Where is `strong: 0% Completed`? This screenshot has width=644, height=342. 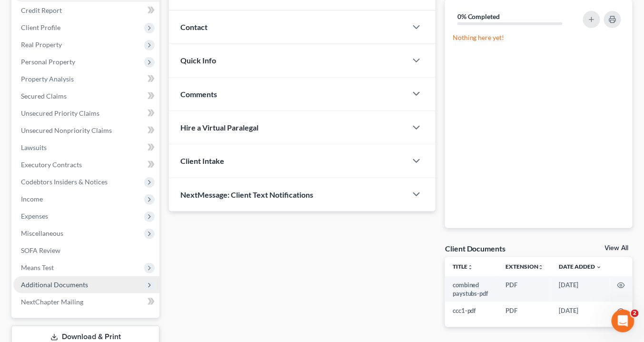 strong: 0% Completed is located at coordinates (479, 16).